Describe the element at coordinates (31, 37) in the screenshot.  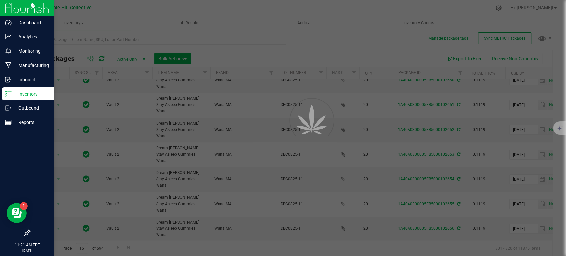
I see `p: Analytics` at that location.